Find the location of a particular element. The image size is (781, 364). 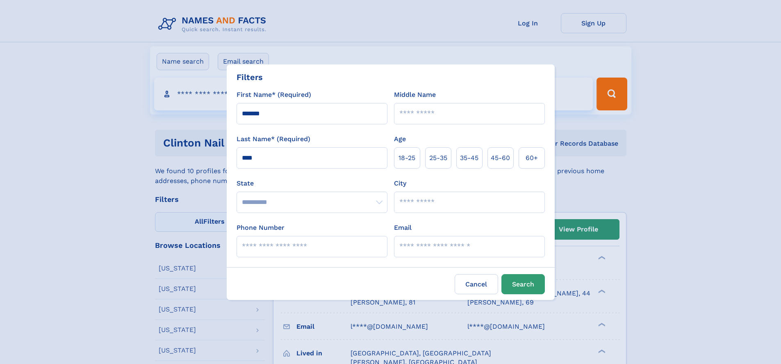

span: 18‑25 is located at coordinates (407, 158).